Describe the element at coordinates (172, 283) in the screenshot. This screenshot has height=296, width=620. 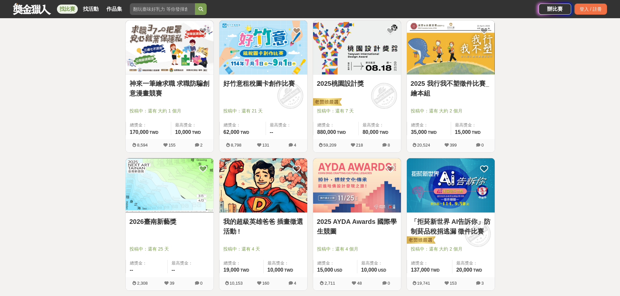
I see `span: 39` at that location.